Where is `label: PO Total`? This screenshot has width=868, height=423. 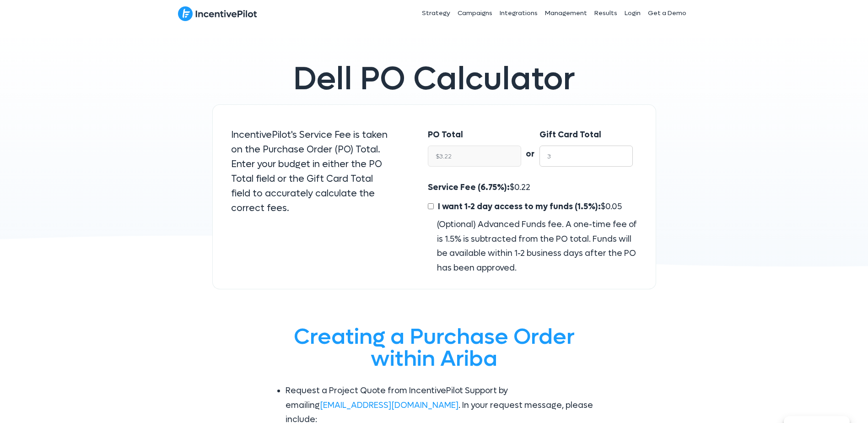 label: PO Total is located at coordinates (445, 135).